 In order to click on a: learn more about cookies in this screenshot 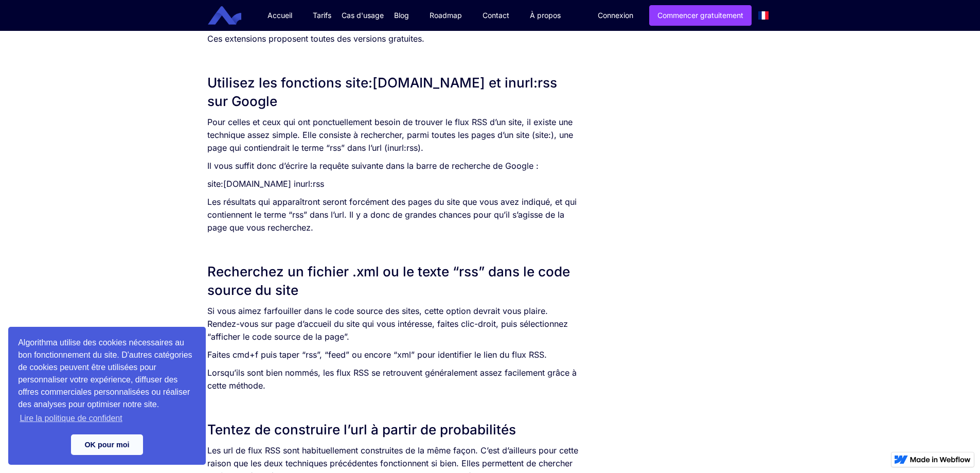, I will do `click(71, 418)`.